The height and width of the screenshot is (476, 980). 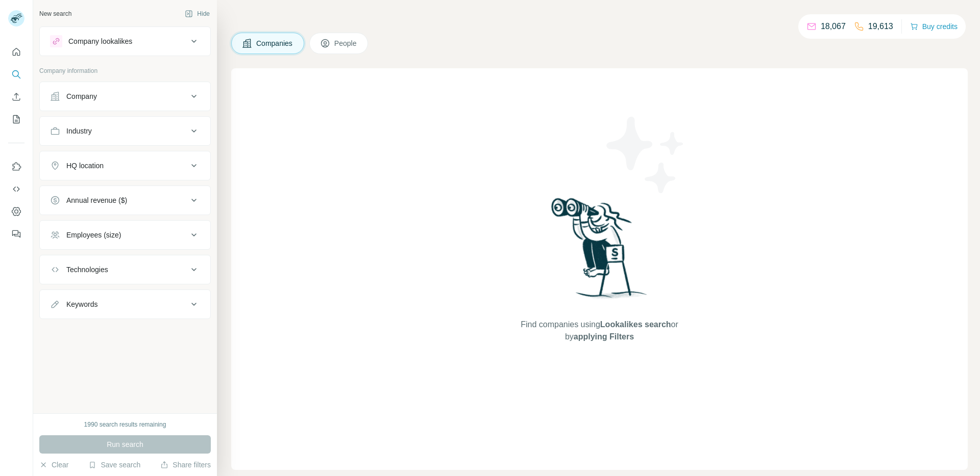 What do you see at coordinates (16, 189) in the screenshot?
I see `button: Use Surfe API` at bounding box center [16, 189].